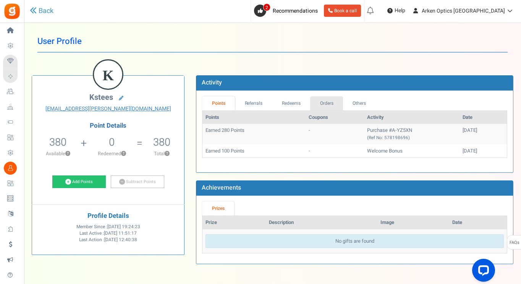 The width and height of the screenshot is (521, 284). I want to click on span: 2, so click(266, 7).